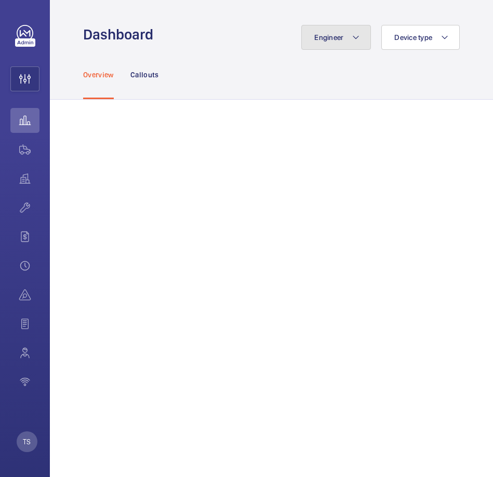 Image resolution: width=493 pixels, height=477 pixels. Describe the element at coordinates (26, 442) in the screenshot. I see `p: TS` at that location.